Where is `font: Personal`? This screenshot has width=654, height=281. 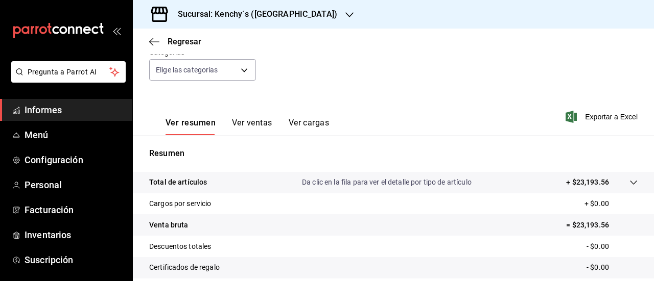 font: Personal is located at coordinates (43, 185).